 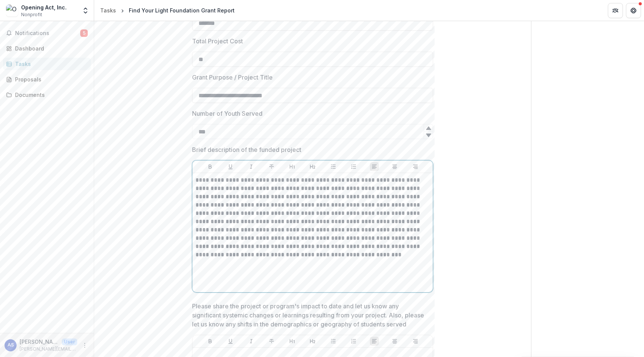 What do you see at coordinates (32, 15) in the screenshot?
I see `span: Nonprofit` at bounding box center [32, 15].